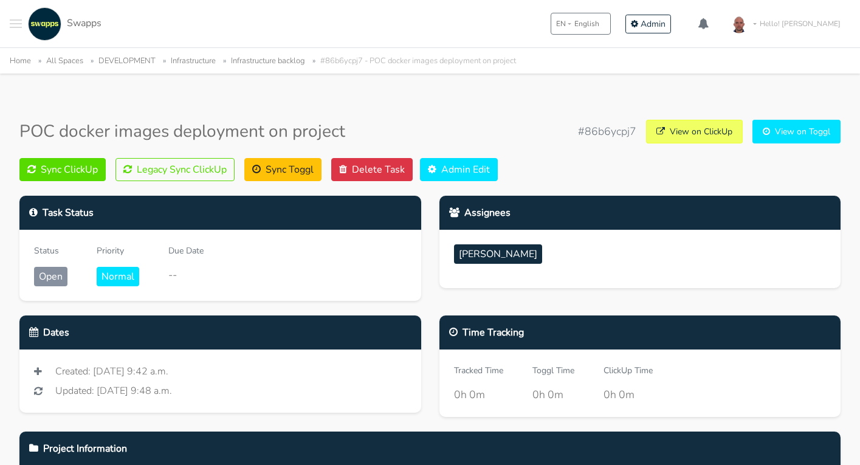  I want to click on button: Sync ClickUp, so click(63, 170).